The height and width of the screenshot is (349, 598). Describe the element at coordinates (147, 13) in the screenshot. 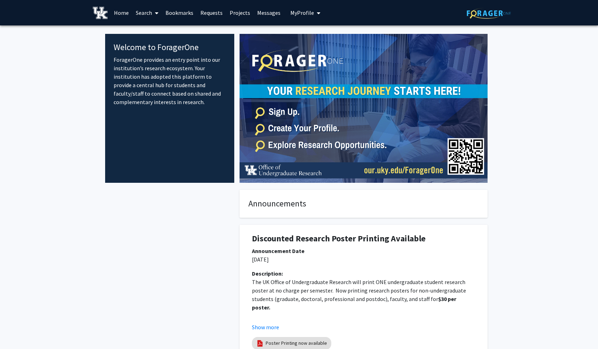

I see `a: Search` at that location.